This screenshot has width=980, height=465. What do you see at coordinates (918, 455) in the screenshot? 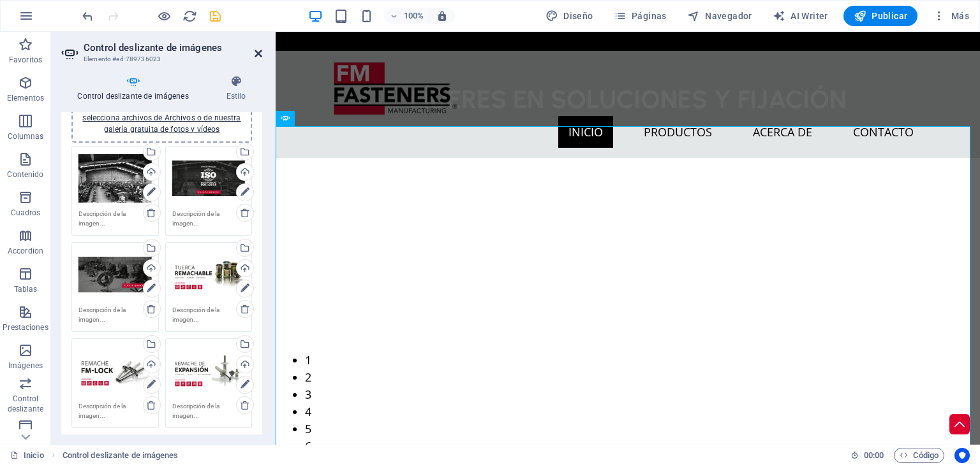
I see `span: Código` at bounding box center [918, 455].